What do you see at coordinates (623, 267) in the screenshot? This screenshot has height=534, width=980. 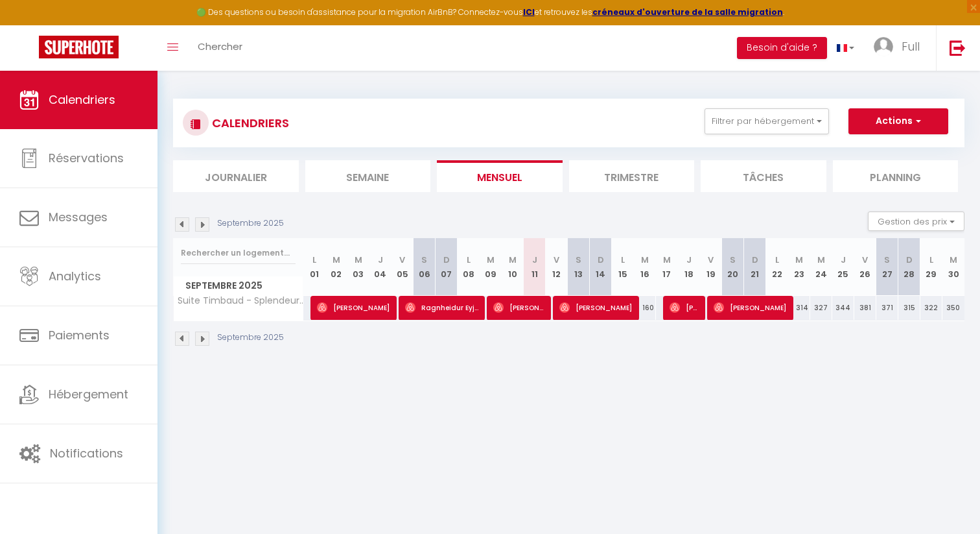 I see `th: 15` at bounding box center [623, 267].